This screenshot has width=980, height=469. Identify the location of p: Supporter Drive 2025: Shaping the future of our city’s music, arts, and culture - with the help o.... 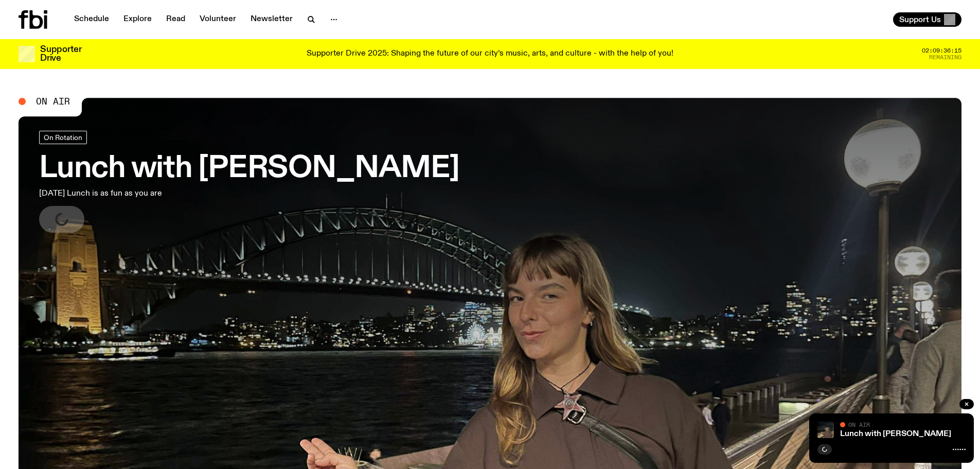
(490, 54).